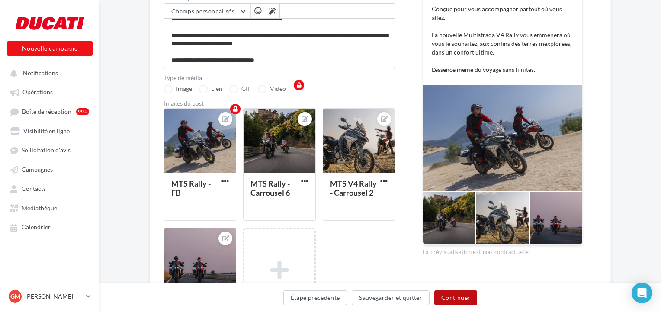 This screenshot has width=661, height=312. Describe the element at coordinates (503, 39) in the screenshot. I see `p: Conçue pour vous accompagner partout où vous allez. La nouvelle Multistrada V4 Rally vous emmèner...` at that location.